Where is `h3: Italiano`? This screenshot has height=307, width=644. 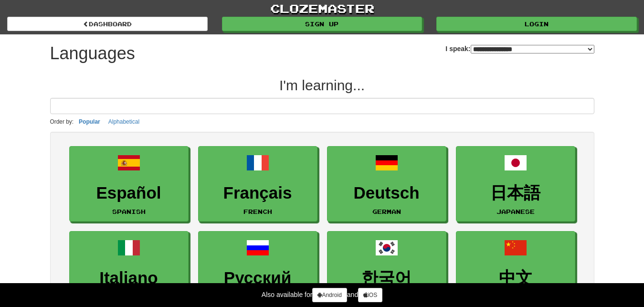 h3: Italiano is located at coordinates (129, 278).